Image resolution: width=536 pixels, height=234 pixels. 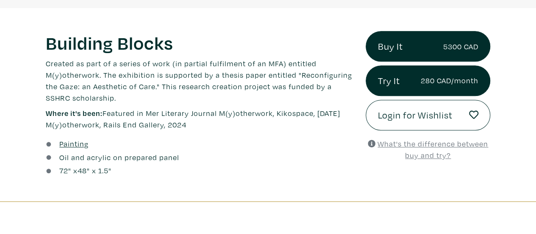 What do you see at coordinates (74, 113) in the screenshot?
I see `span: Where it's been:` at bounding box center [74, 113].